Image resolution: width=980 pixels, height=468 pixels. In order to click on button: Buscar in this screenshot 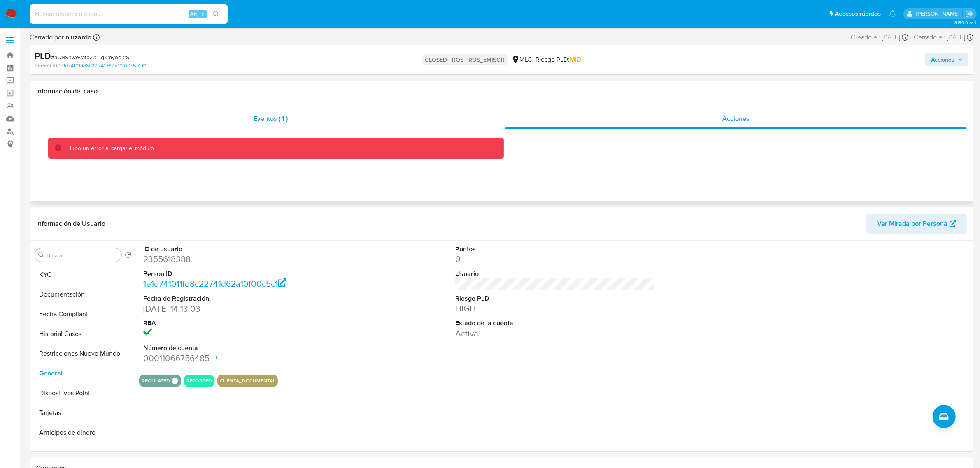, I will do `click(42, 255)`.